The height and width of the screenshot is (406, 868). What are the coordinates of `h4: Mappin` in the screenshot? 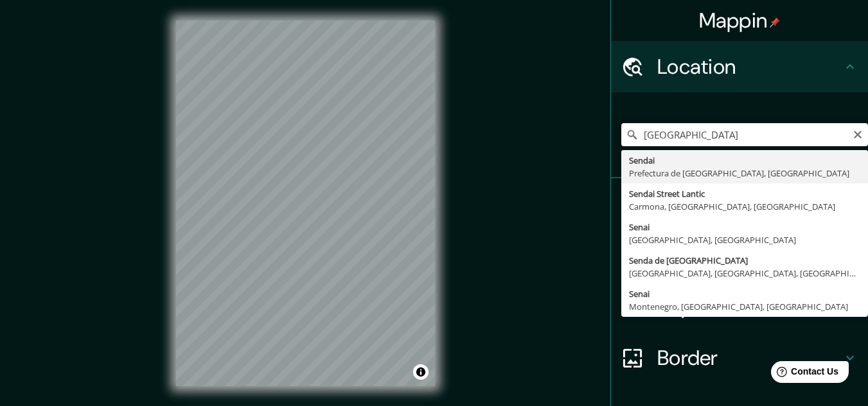 It's located at (740, 21).